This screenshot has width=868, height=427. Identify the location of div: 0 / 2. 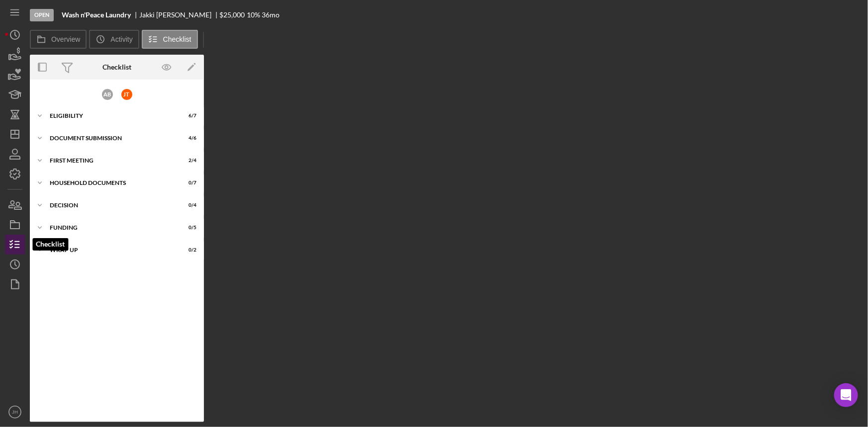
(187, 250).